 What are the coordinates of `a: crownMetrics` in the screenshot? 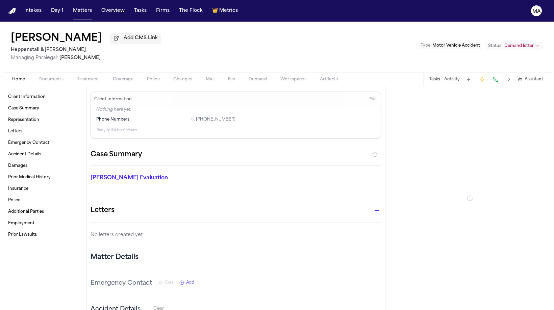 It's located at (225, 11).